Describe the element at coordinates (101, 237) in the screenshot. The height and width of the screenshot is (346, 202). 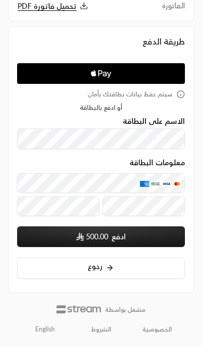
I see `button: ادفع SAR500.00` at that location.